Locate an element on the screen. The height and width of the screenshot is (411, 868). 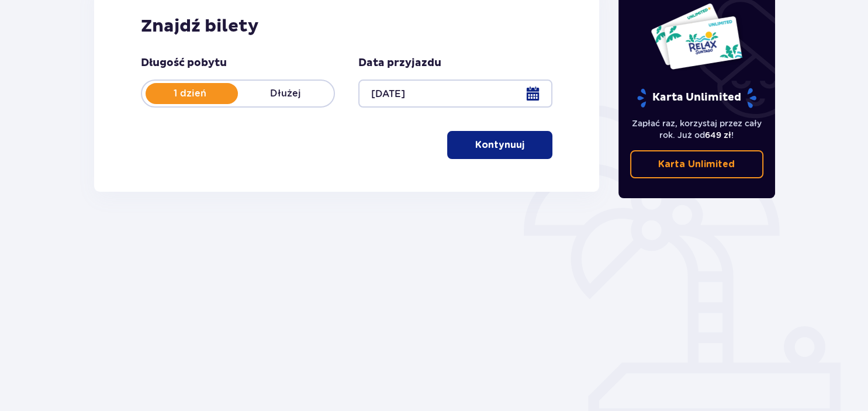
p: Dłużej is located at coordinates (286, 94).